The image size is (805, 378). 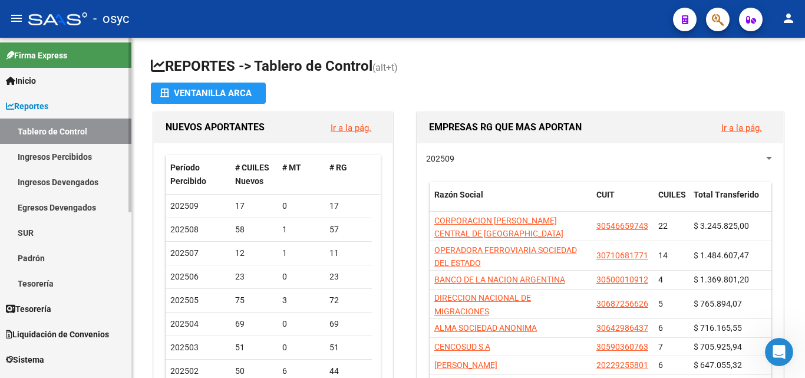 What do you see at coordinates (208, 93) in the screenshot?
I see `div: Ventanilla ARCA` at bounding box center [208, 93].